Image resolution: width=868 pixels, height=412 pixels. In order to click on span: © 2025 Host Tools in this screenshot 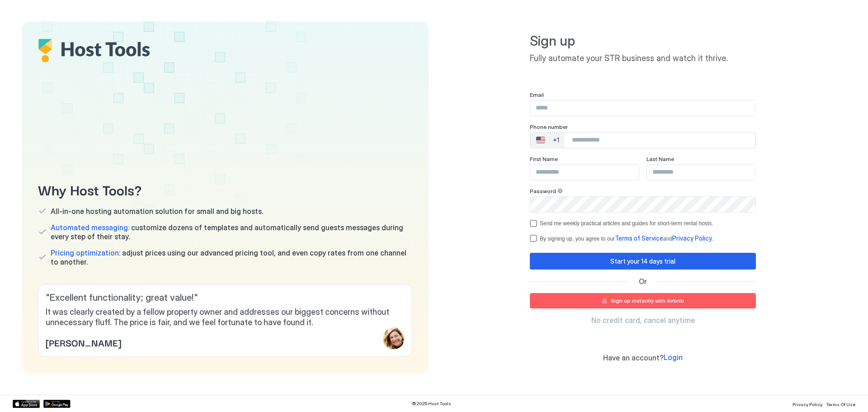, I will do `click(431, 403)`.